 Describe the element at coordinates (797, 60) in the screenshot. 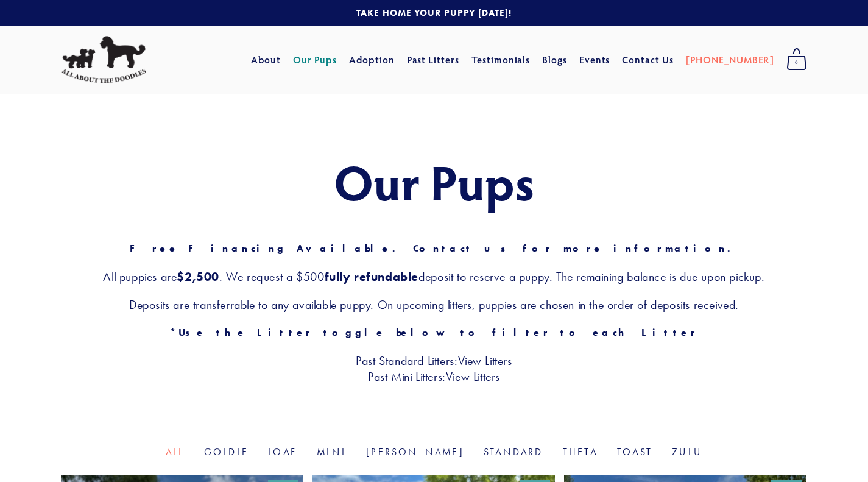

I see `a: 0 items in cart` at that location.